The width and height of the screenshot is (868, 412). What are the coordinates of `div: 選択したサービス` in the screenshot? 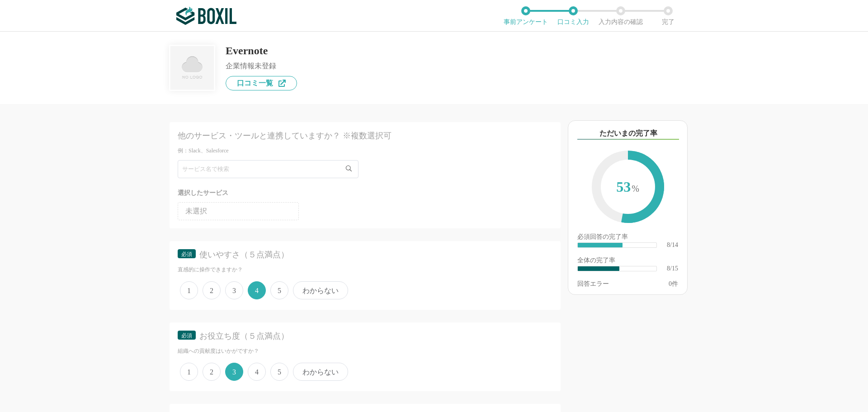 It's located at (365, 193).